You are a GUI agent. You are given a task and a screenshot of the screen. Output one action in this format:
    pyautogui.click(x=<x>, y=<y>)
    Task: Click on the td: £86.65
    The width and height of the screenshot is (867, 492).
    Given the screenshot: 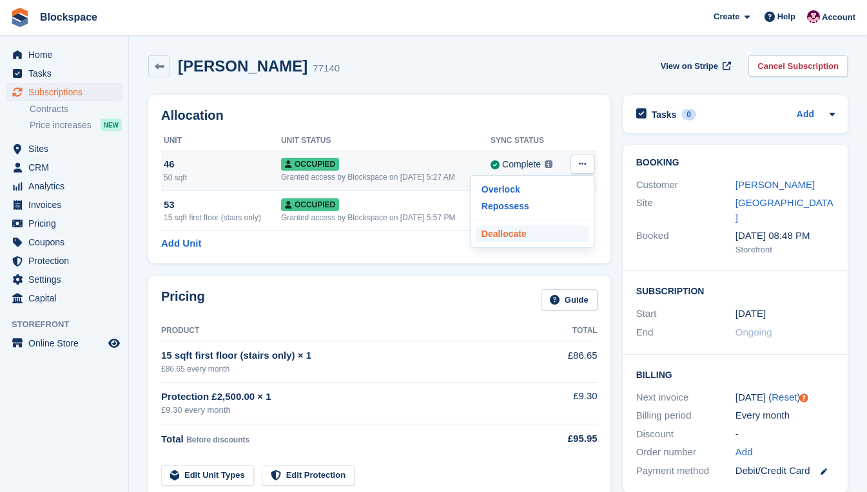 What is the action you would take?
    pyautogui.click(x=569, y=362)
    